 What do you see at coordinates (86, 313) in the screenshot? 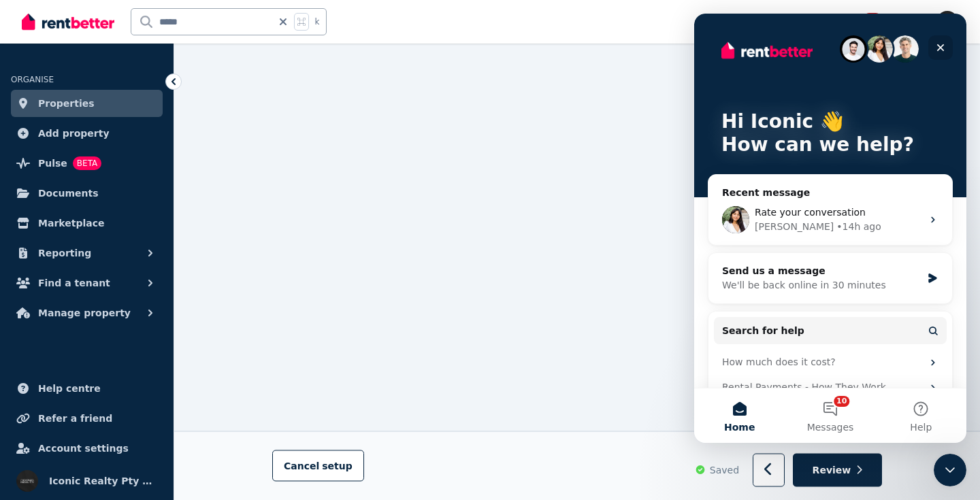
I see `button: Manage property` at bounding box center [86, 313].